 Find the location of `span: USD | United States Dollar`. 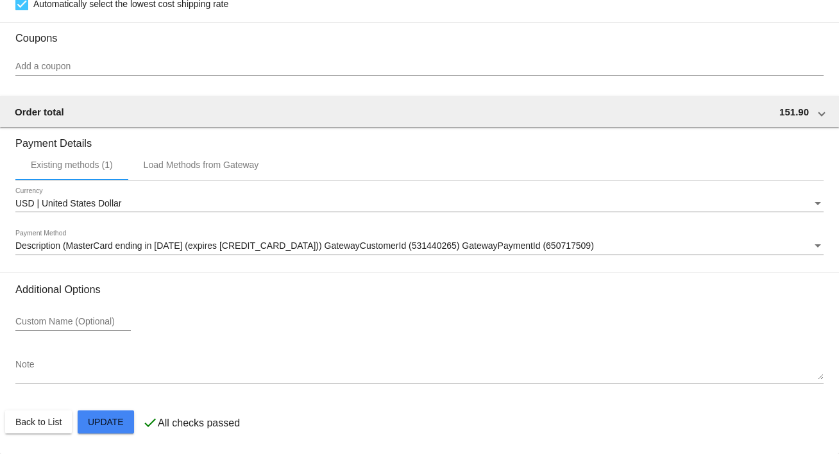

span: USD | United States Dollar is located at coordinates (68, 203).